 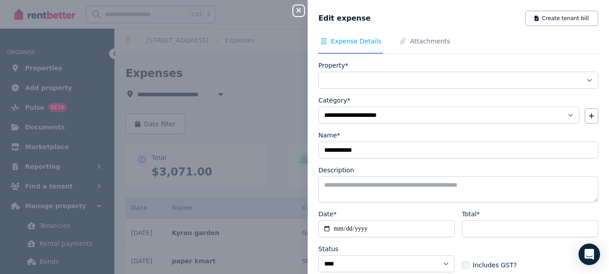 What do you see at coordinates (471, 214) in the screenshot?
I see `label: Total*` at bounding box center [471, 214].